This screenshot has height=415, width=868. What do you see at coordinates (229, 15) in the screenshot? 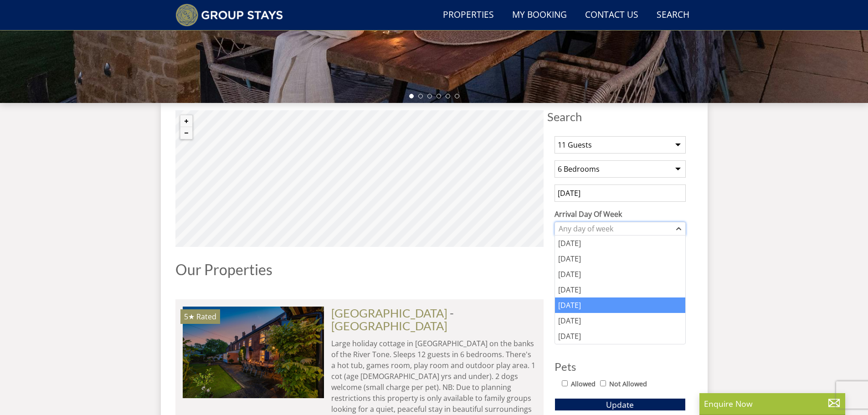
I see `img: Group Stays` at bounding box center [229, 15].